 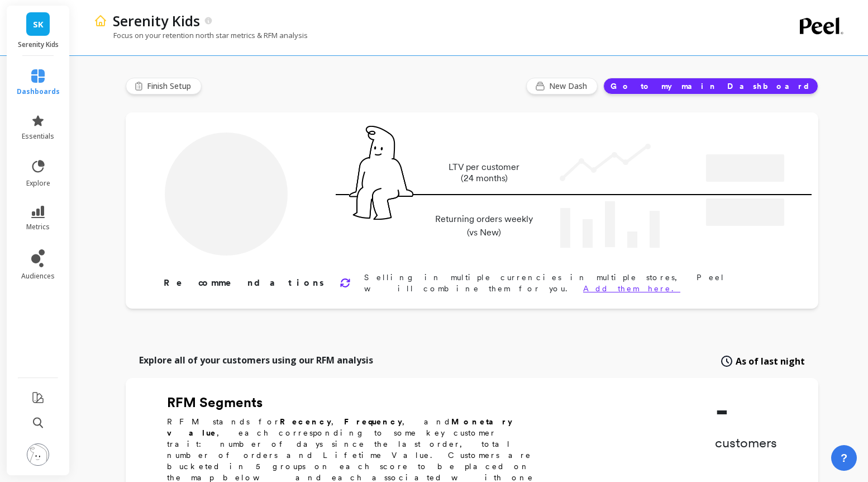 I want to click on p: LTV per customer (24 months), so click(x=483, y=172).